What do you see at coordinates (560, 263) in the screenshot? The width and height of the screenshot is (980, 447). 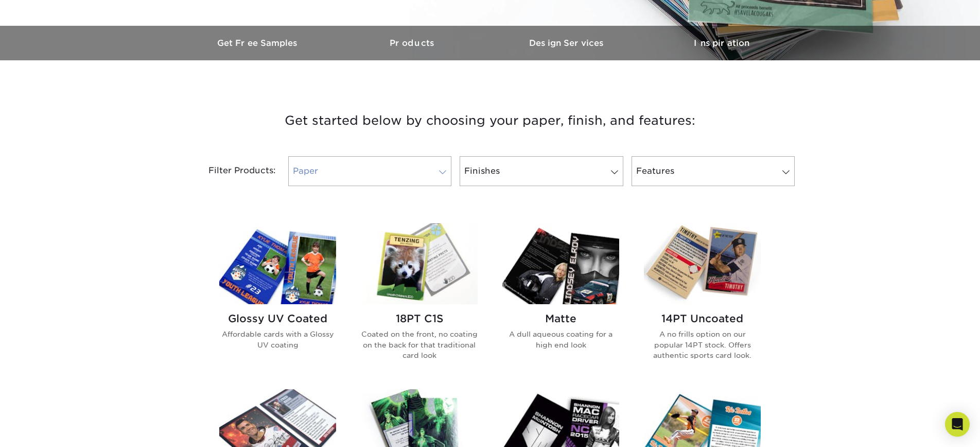 I see `img: Matte Trading Cards` at bounding box center [560, 263].